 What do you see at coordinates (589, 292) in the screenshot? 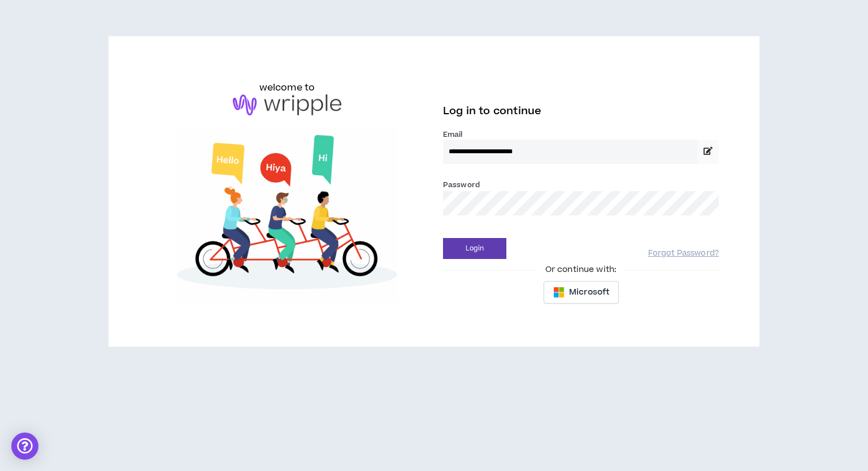
I see `span: Microsoft` at bounding box center [589, 292].